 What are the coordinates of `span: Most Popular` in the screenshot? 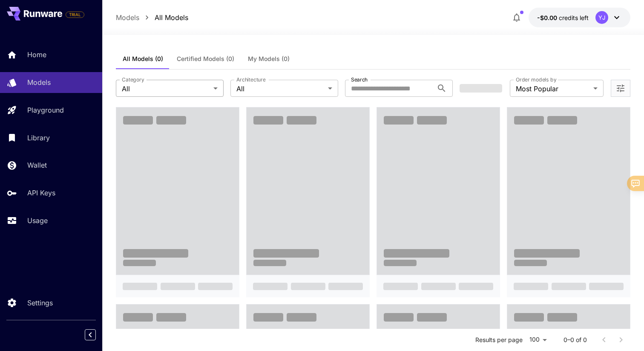 It's located at (553, 89).